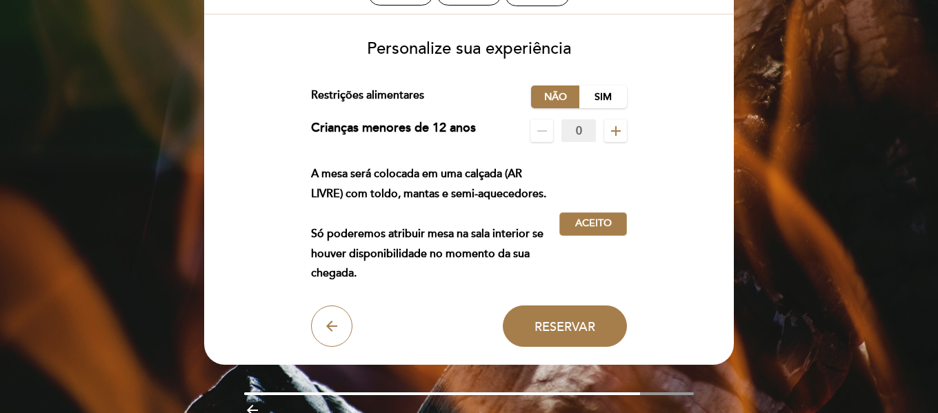 The width and height of the screenshot is (938, 413). Describe the element at coordinates (469, 48) in the screenshot. I see `span: Personalize sua experiência` at that location.